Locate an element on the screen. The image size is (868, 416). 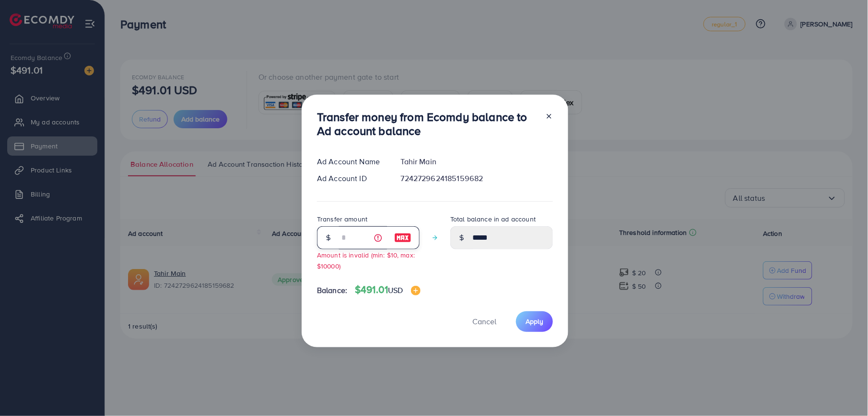
span: Balance: is located at coordinates (332, 290).